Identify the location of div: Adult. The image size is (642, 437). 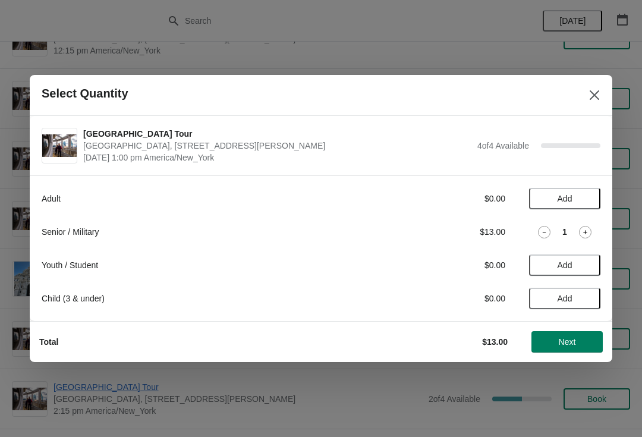
(206, 199).